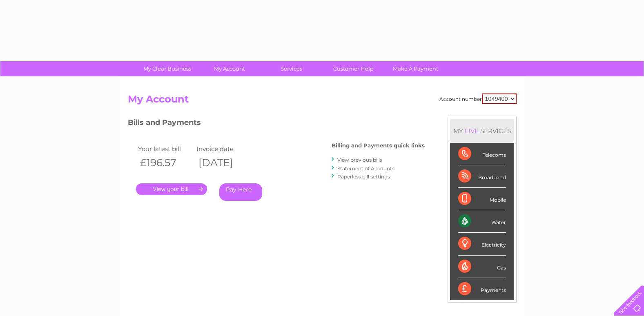 Image resolution: width=644 pixels, height=316 pixels. Describe the element at coordinates (240, 192) in the screenshot. I see `a: Pay Here` at that location.